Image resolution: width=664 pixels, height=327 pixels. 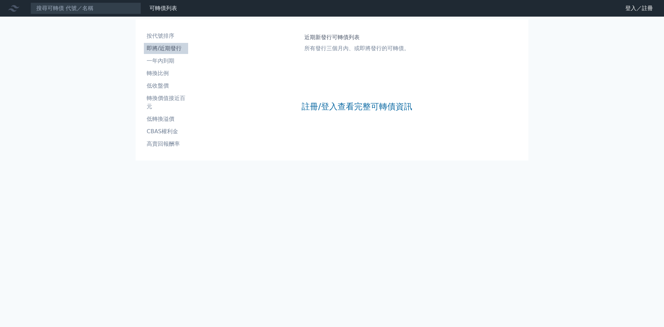 I want to click on li: 低收盤價, so click(x=166, y=86).